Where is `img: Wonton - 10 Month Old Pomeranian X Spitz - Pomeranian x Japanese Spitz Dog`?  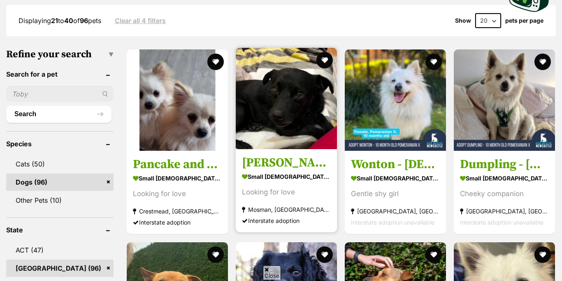 img: Wonton - 10 Month Old Pomeranian X Spitz - Pomeranian x Japanese Spitz Dog is located at coordinates (395, 100).